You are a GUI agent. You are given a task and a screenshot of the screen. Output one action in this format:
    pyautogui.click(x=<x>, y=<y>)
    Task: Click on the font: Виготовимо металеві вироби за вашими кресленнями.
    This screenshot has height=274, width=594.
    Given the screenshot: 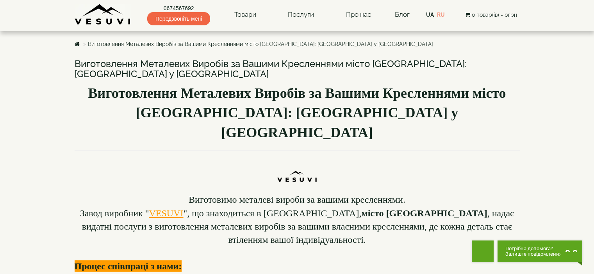 What is the action you would take?
    pyautogui.click(x=297, y=200)
    